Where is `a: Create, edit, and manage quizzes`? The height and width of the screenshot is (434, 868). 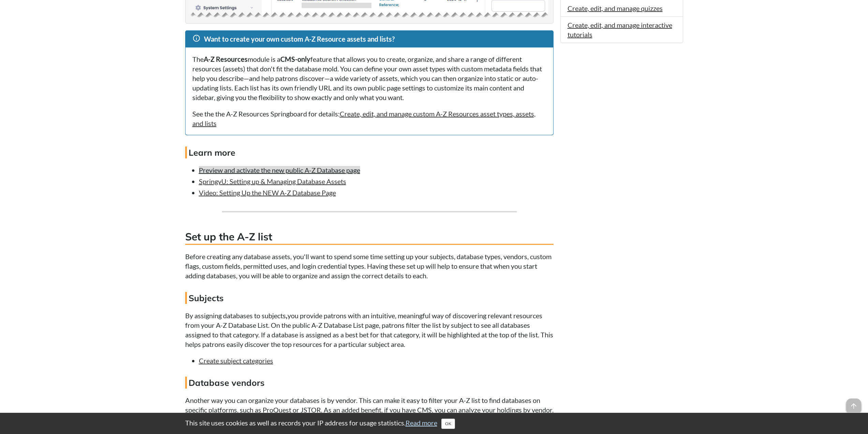 a: Create, edit, and manage quizzes is located at coordinates (614, 8).